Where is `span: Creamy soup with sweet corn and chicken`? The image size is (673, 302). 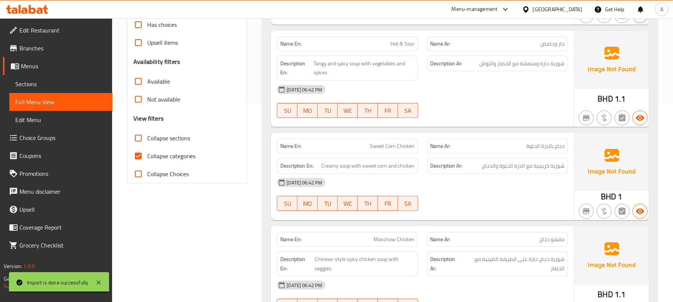
span: Creamy soup with sweet corn and chicken is located at coordinates (368, 166).